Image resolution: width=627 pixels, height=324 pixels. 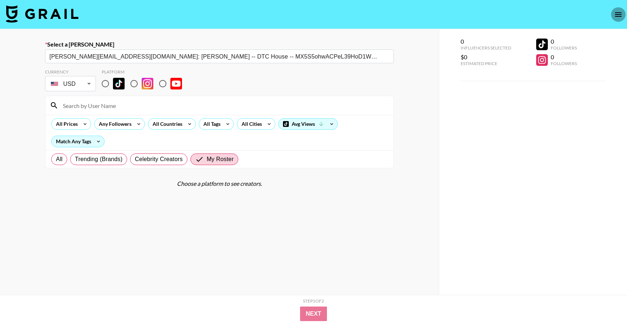 I want to click on div: $0, so click(x=486, y=57).